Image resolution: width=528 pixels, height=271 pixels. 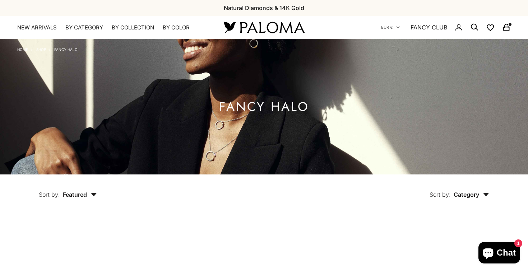 I want to click on summary: By Collection, so click(x=133, y=28).